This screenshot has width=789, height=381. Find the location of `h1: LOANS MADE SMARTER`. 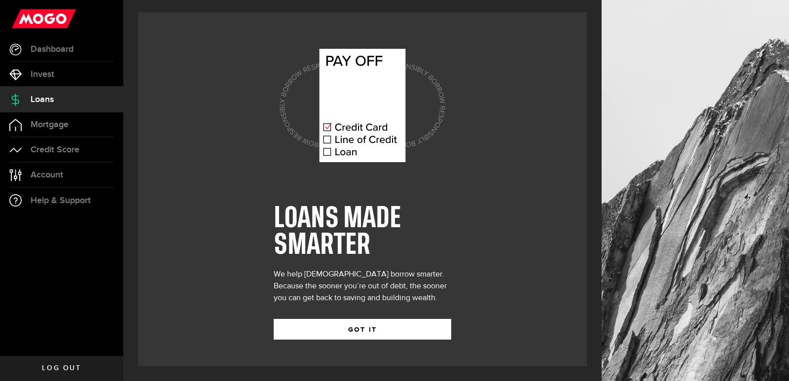

h1: LOANS MADE SMARTER is located at coordinates (362, 232).